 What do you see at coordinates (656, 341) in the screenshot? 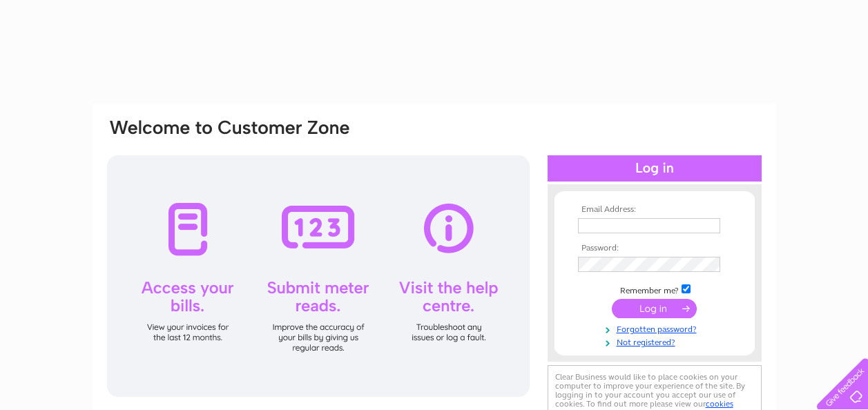
I see `a: Not registered?` at bounding box center [656, 341].